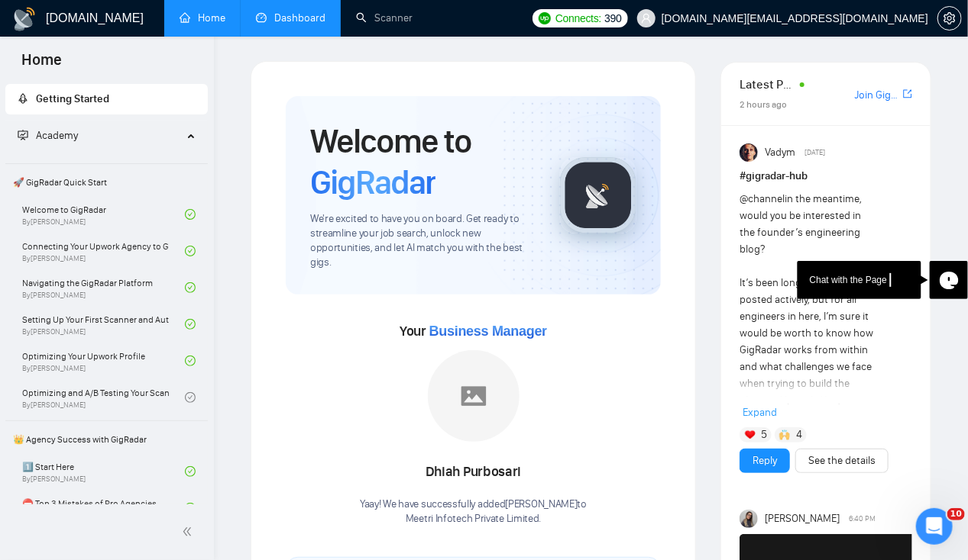  I want to click on span: Business Manager, so click(488, 331).